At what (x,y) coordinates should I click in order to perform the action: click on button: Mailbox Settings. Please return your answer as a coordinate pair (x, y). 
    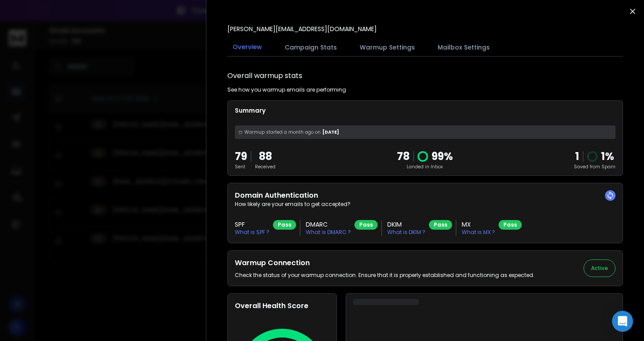
    Looking at the image, I should click on (464, 47).